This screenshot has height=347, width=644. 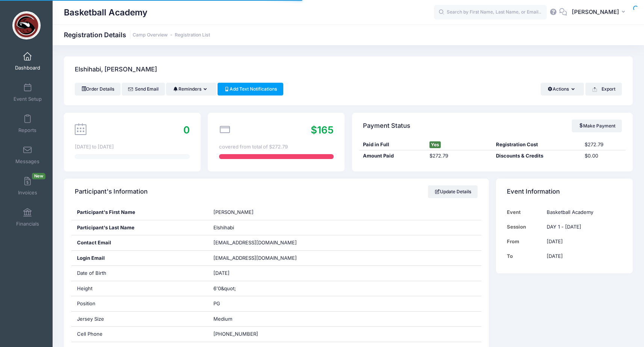 I want to click on div: Paid in Full, so click(x=392, y=145).